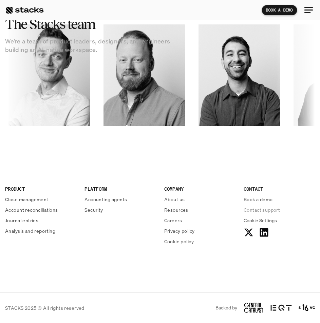 Image resolution: width=320 pixels, height=323 pixels. Describe the element at coordinates (226, 308) in the screenshot. I see `p: Backed by` at that location.